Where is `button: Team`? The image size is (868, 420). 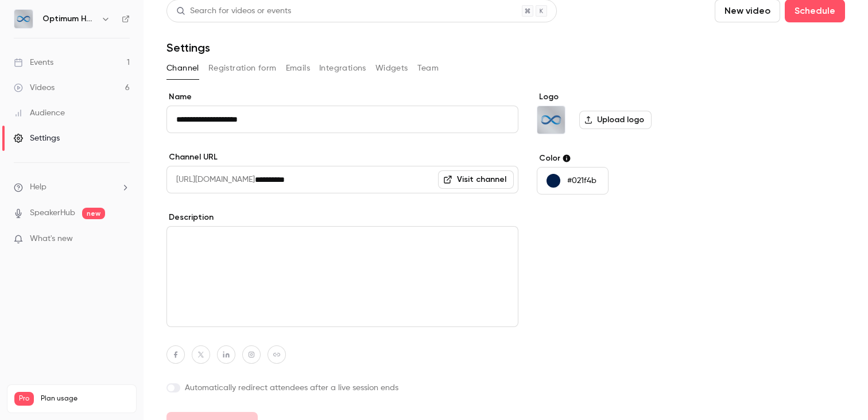 button: Team is located at coordinates (428, 69).